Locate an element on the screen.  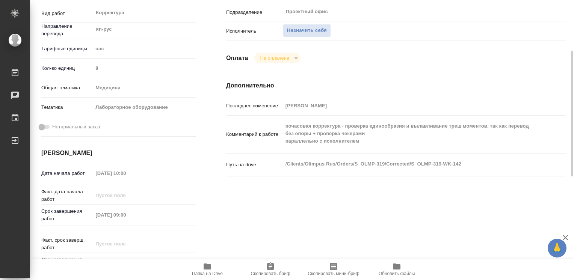
span: Папка на Drive is located at coordinates (207, 274).